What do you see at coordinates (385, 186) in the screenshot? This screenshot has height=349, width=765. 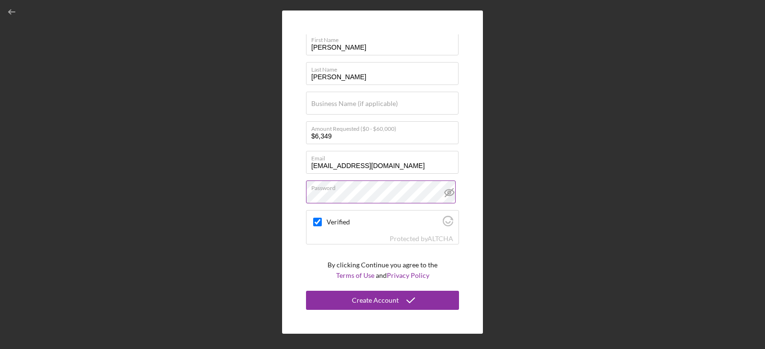 I see `label: Password` at bounding box center [385, 186].